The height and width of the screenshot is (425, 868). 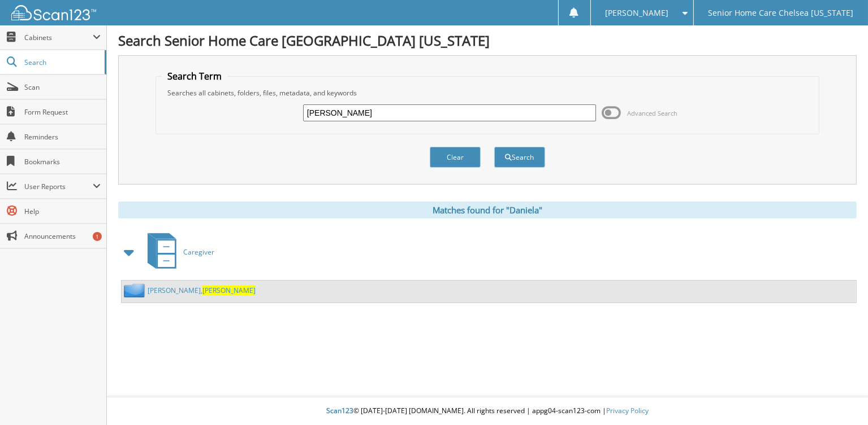 I want to click on img: folder2.png, so click(x=135, y=291).